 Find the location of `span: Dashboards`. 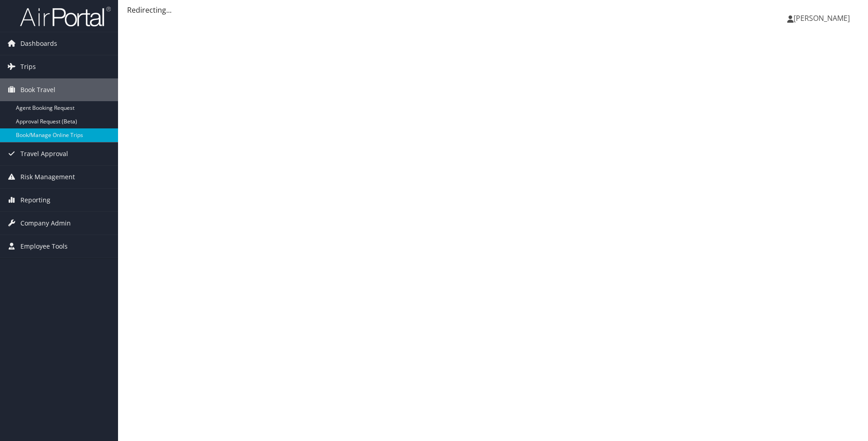

span: Dashboards is located at coordinates (39, 44).